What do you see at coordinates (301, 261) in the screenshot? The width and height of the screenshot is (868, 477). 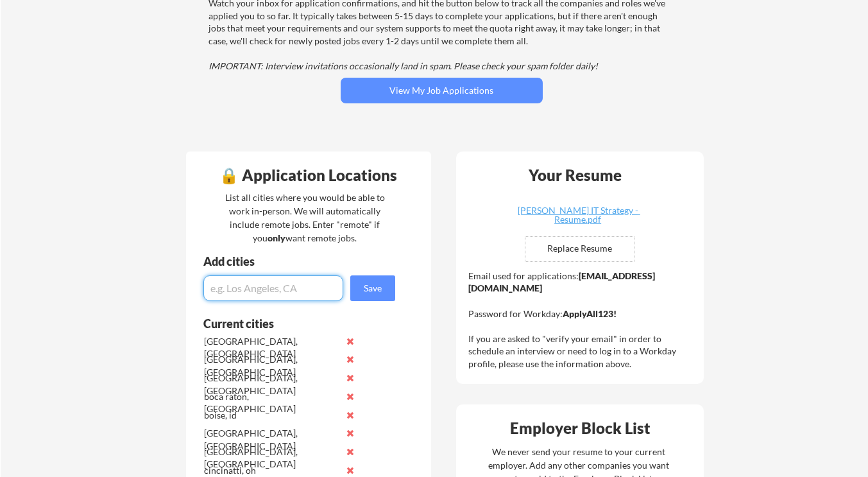 I see `div: Add cities` at bounding box center [301, 261].